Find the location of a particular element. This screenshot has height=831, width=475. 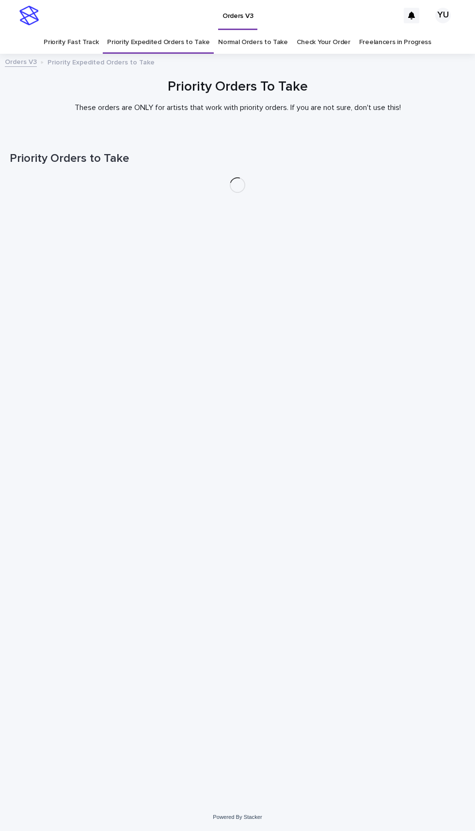

p: Priority Expedited Orders to Take is located at coordinates (101, 62).